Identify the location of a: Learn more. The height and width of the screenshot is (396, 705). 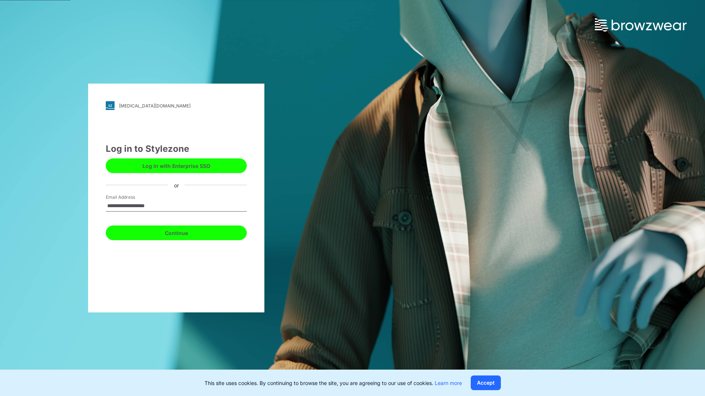
(448, 383).